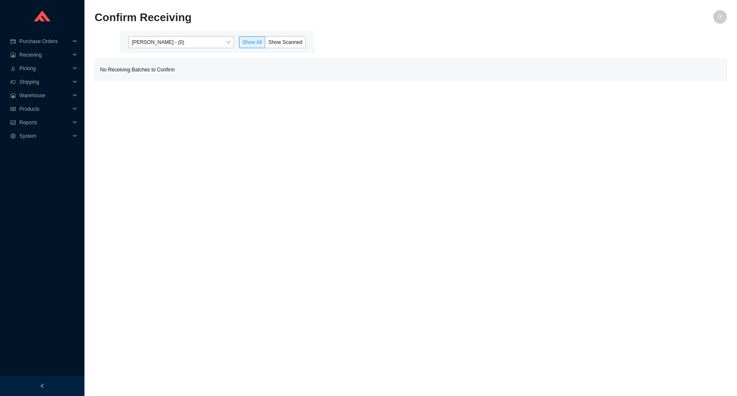 The image size is (737, 396). I want to click on span: System, so click(45, 136).